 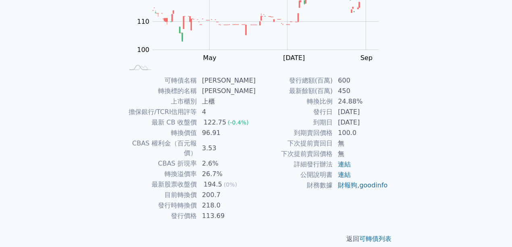 I want to click on td: 3.53, so click(x=226, y=148).